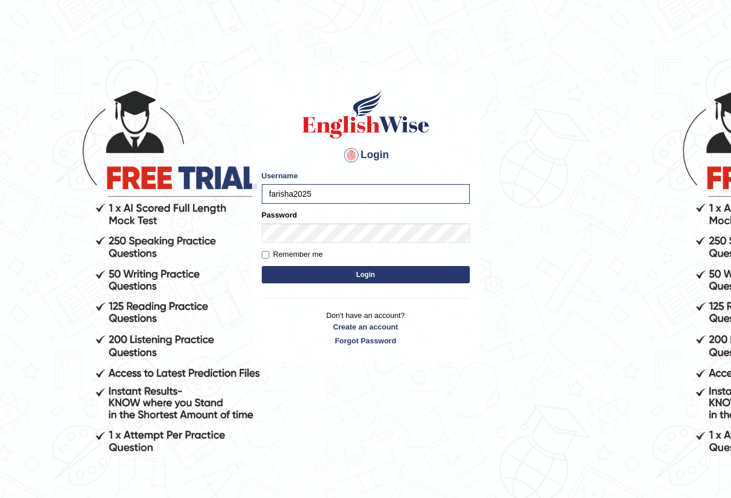 Image resolution: width=731 pixels, height=498 pixels. What do you see at coordinates (366, 341) in the screenshot?
I see `a: Forgot Password` at bounding box center [366, 341].